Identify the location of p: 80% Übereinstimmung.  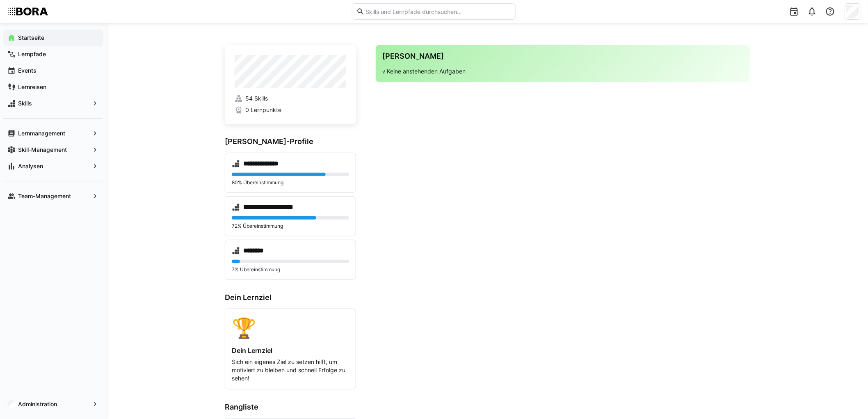
(291, 183).